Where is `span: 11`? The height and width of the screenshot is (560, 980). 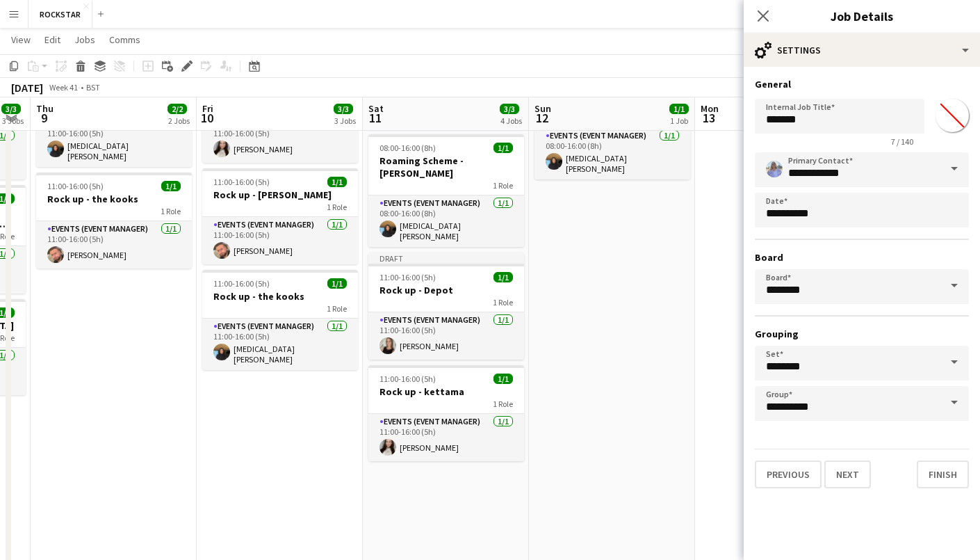
span: 11 is located at coordinates (375, 118).